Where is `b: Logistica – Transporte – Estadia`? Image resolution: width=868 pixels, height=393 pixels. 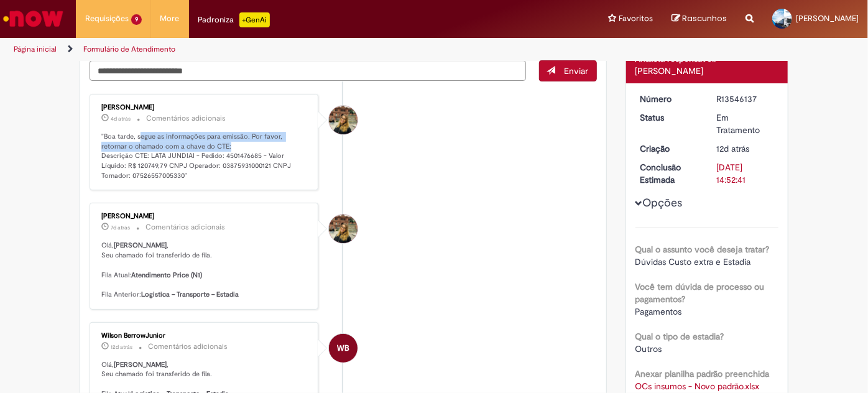 b: Logistica – Transporte – Estadia is located at coordinates (189, 294).